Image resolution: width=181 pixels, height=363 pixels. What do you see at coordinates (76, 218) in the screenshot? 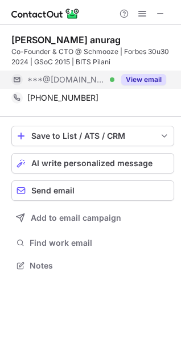
I see `span: Add to email campaign` at bounding box center [76, 218].